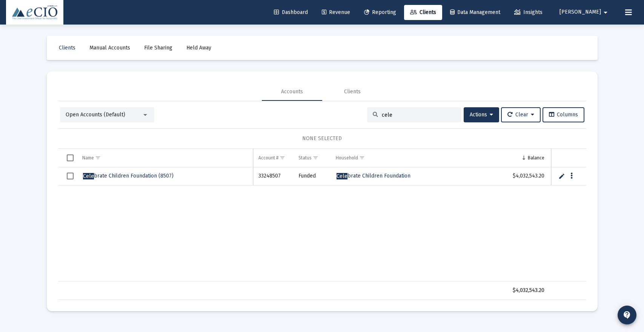  Describe the element at coordinates (70, 176) in the screenshot. I see `div: Select row` at that location.